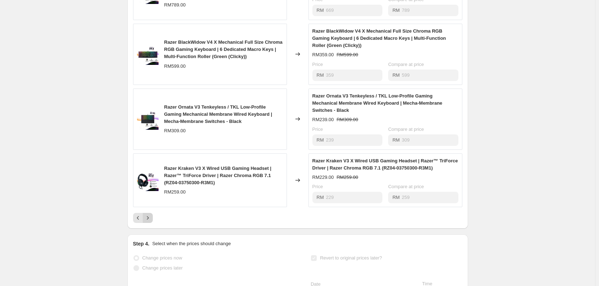  I want to click on img: V4_X_MAIN_COVER_80x.jpg, so click(148, 54).